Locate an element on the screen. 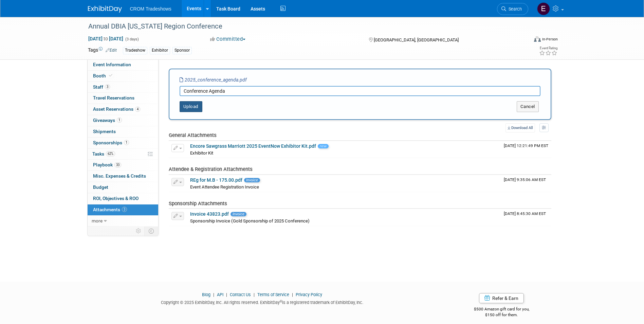  span: CROM Tradeshows is located at coordinates (150, 9).